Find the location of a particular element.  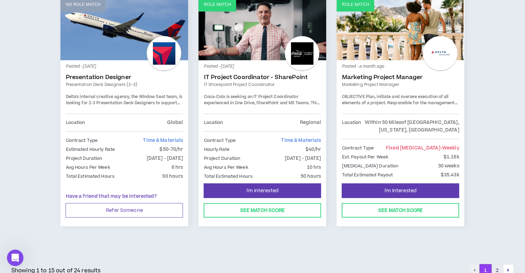

a: Presentation Designer is located at coordinates (124, 77).